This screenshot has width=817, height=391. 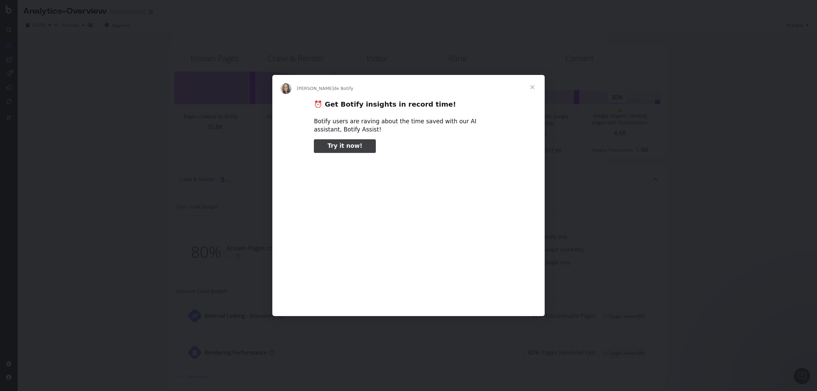 I want to click on img: Profile image for Colleen, so click(x=286, y=88).